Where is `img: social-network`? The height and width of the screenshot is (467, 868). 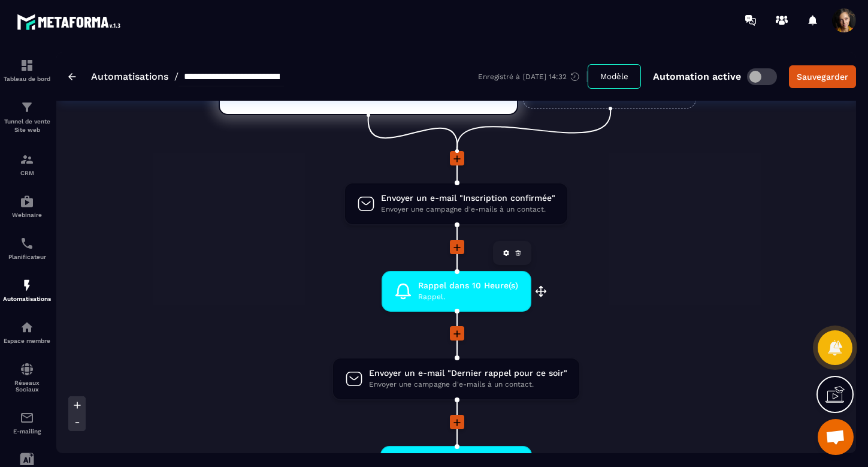
img: social-network is located at coordinates (27, 369).